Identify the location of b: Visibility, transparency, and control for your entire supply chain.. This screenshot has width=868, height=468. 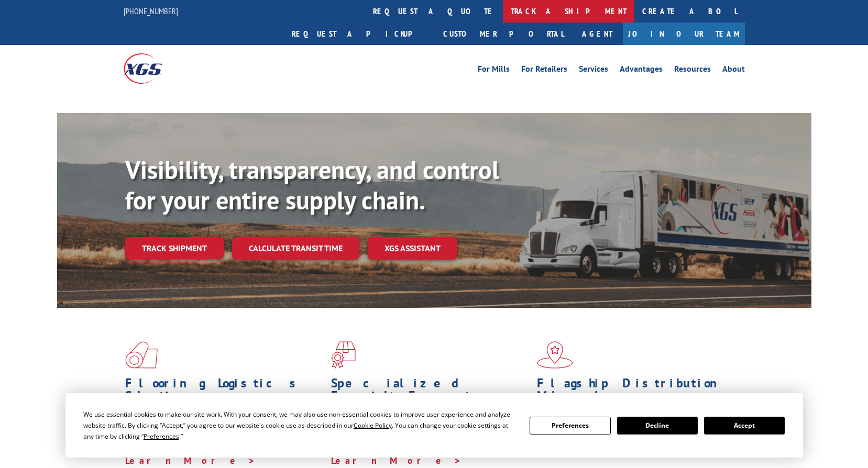
(312, 185).